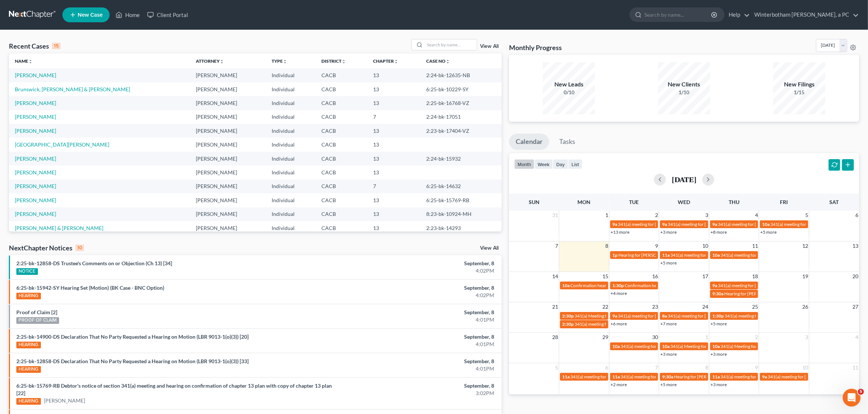  I want to click on a: 2:25-bk-14900-DS Declaration That No Party Requested a Hearing on Motion (LBR 9013-1(o)(3)) [20], so click(132, 337).